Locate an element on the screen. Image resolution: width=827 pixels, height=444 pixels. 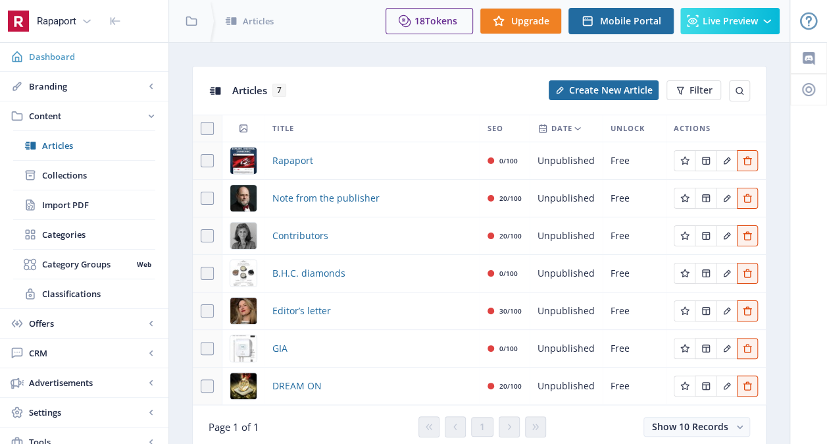
button: Live Preview is located at coordinates (730, 21).